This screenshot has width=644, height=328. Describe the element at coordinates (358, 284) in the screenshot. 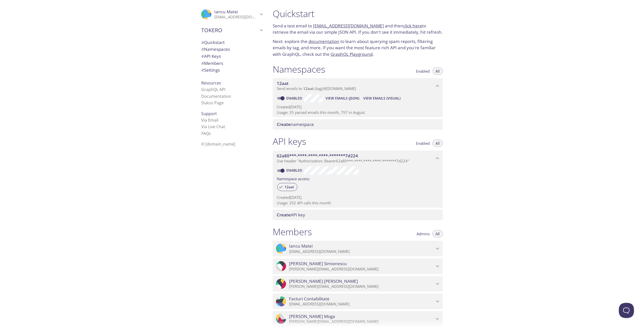

I see `div: Vlad Dumitru` at that location.